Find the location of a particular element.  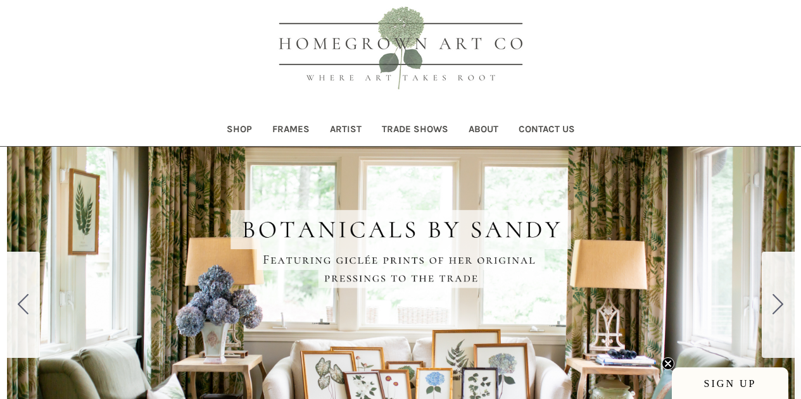

div: SIGN UPClose teaser is located at coordinates (730, 384).